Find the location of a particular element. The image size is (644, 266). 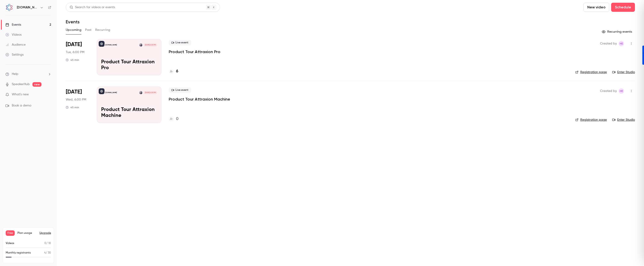

p: / 10 is located at coordinates (48, 244).